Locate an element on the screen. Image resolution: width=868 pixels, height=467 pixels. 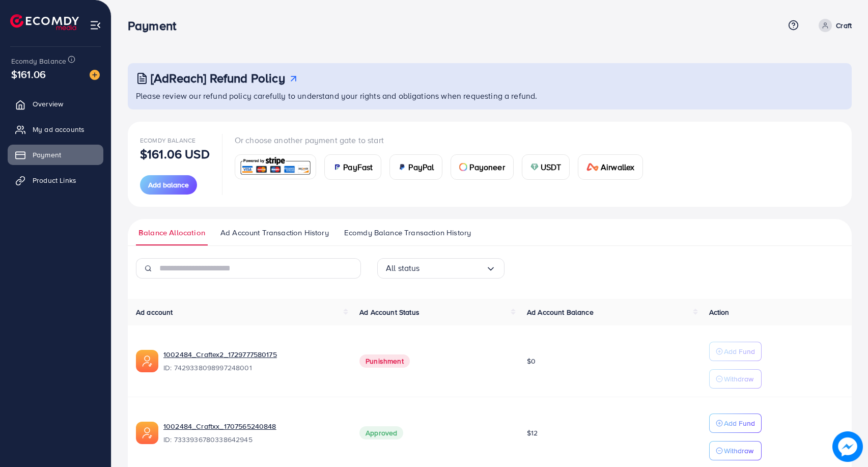
span: Ad Account Balance is located at coordinates (560, 312).